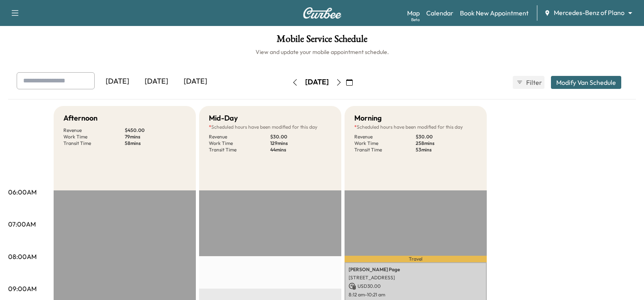  Describe the element at coordinates (529, 82) in the screenshot. I see `button: Filter` at that location.